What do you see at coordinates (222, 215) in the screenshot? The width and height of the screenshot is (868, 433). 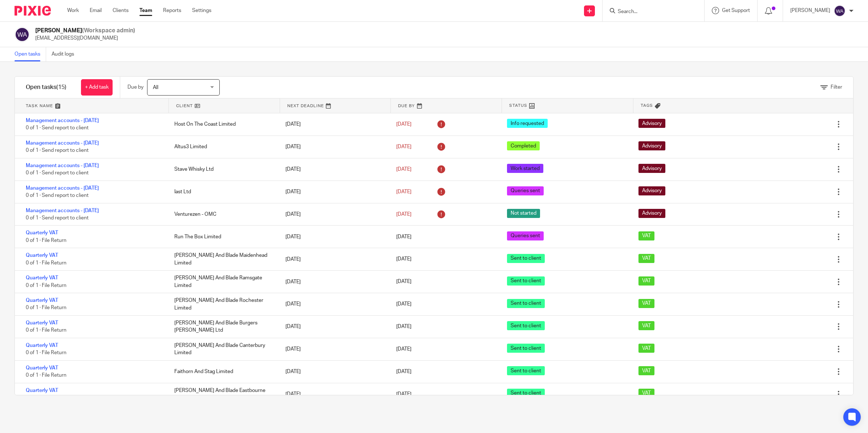 I see `div: Venturezen - OMC` at bounding box center [222, 215].